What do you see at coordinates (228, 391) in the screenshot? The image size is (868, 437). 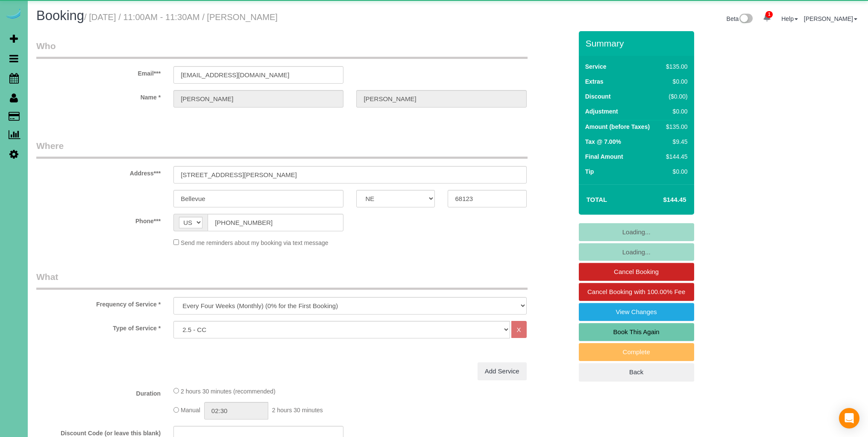 I see `span: 2 hours 30 minutes (recommended)` at bounding box center [228, 391].